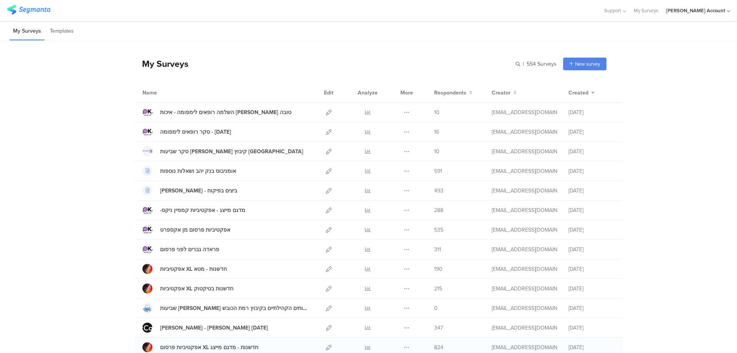  What do you see at coordinates (28, 10) in the screenshot?
I see `img: segmanta logo` at bounding box center [28, 10].